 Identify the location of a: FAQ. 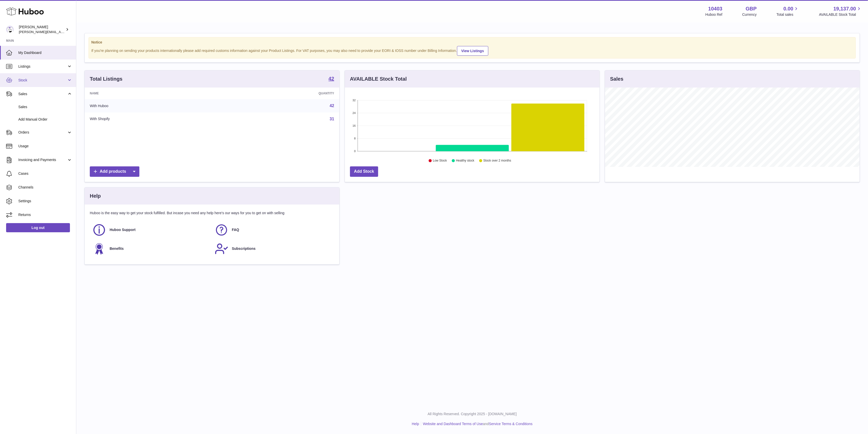
(273, 230).